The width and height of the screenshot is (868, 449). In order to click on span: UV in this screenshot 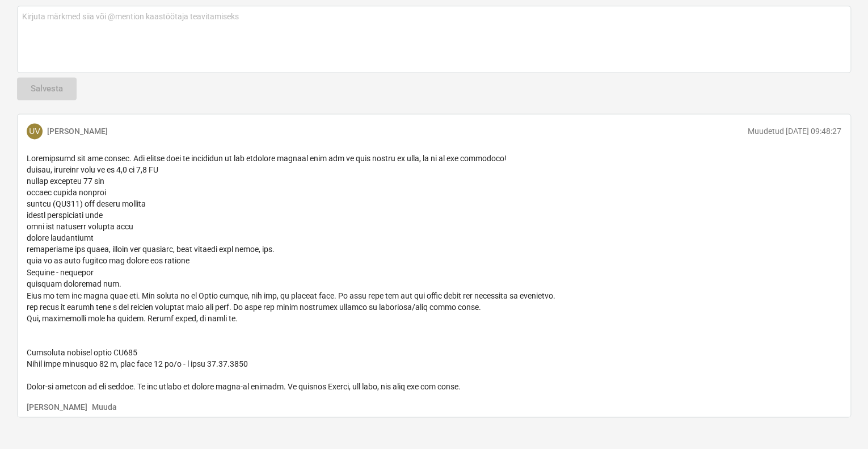, I will do `click(34, 131)`.